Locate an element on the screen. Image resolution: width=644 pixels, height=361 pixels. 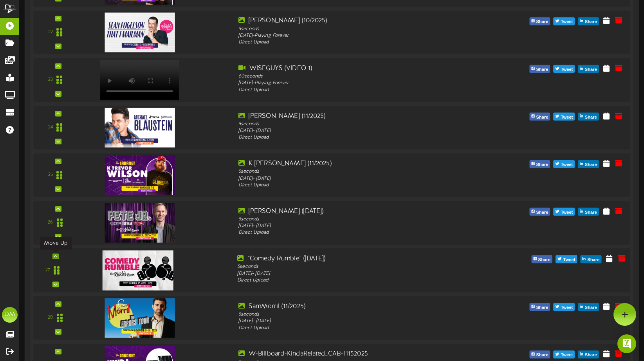
div: 28 is located at coordinates (50, 317).